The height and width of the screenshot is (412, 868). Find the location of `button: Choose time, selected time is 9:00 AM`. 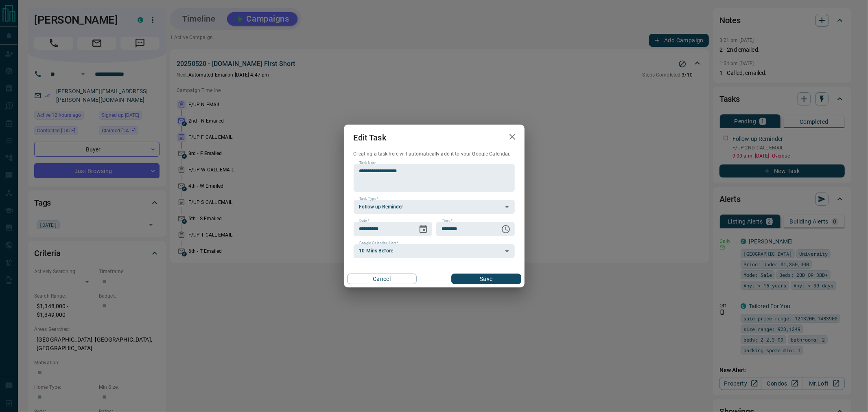

button: Choose time, selected time is 9:00 AM is located at coordinates (506, 230).